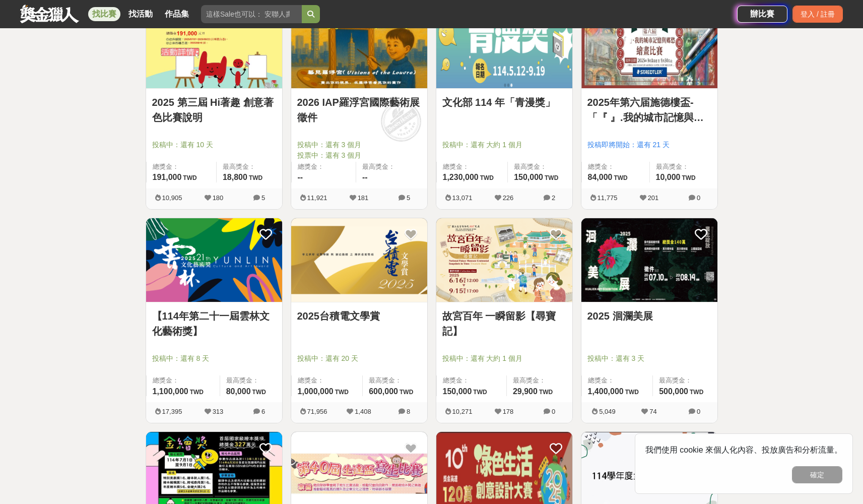 The image size is (863, 504). Describe the element at coordinates (359, 110) in the screenshot. I see `a: 2026 IAP羅浮宮國際藝術展徵件` at that location.